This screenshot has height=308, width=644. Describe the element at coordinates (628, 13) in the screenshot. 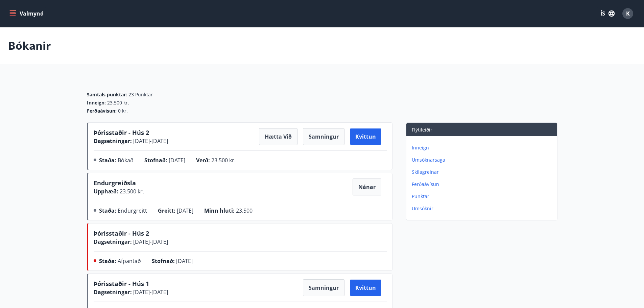

I see `button: K` at that location.